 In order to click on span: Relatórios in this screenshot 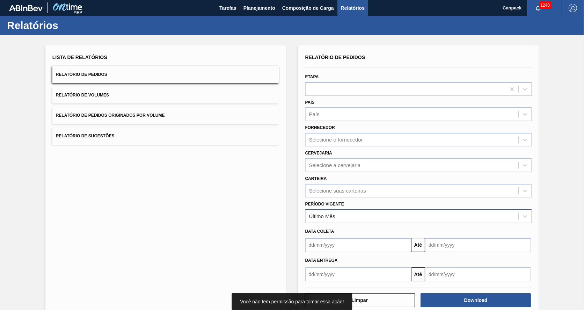, I will do `click(353, 8)`.